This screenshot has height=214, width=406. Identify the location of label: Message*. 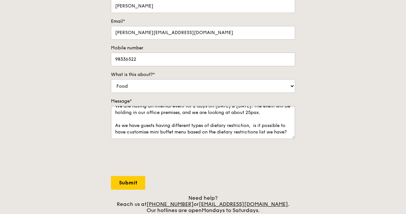
(203, 101).